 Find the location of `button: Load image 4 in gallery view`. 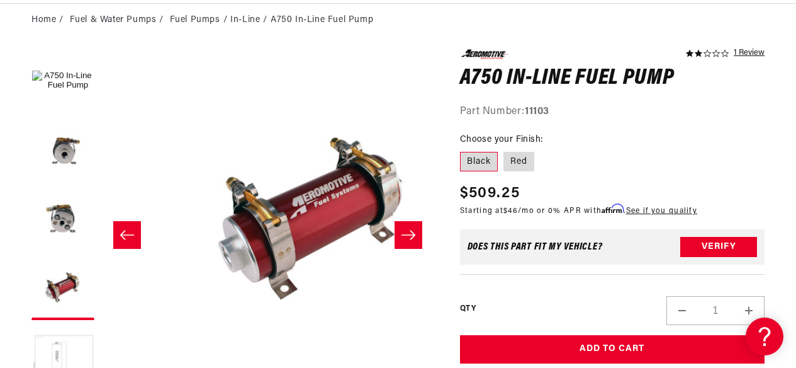

button: Load image 4 in gallery view is located at coordinates (63, 288).